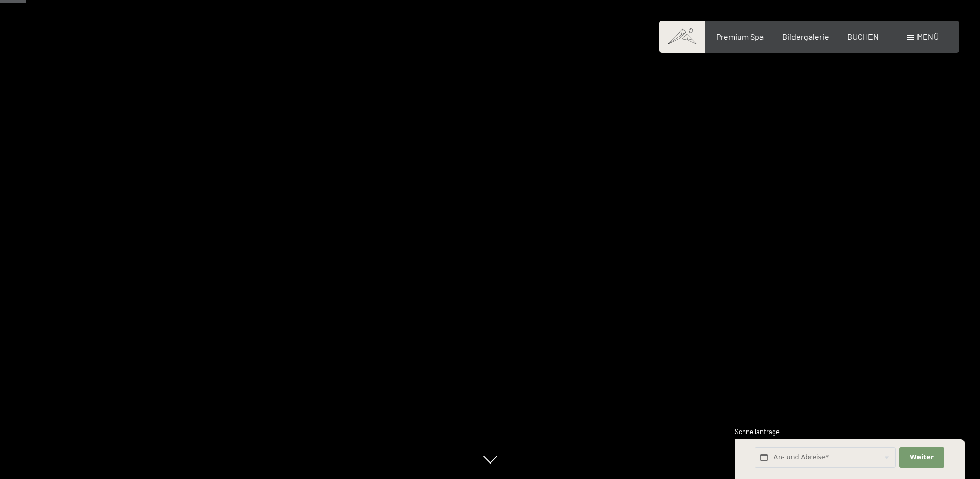 The width and height of the screenshot is (980, 479). What do you see at coordinates (863, 36) in the screenshot?
I see `a: BUCHEN` at bounding box center [863, 36].